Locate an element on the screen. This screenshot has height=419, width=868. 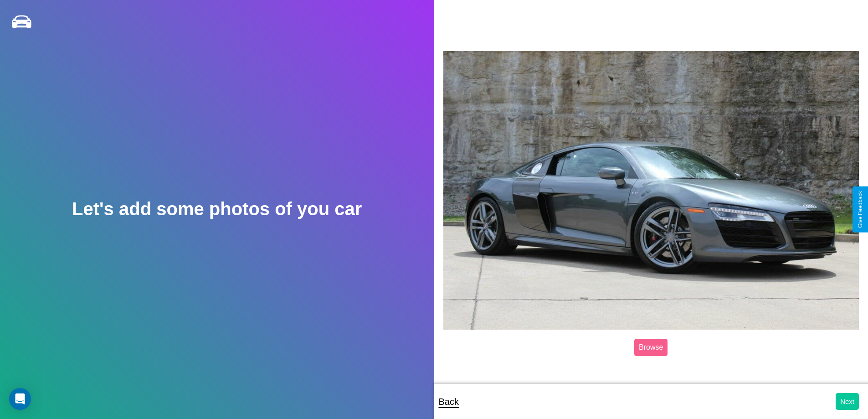
label: Browse is located at coordinates (651, 348).